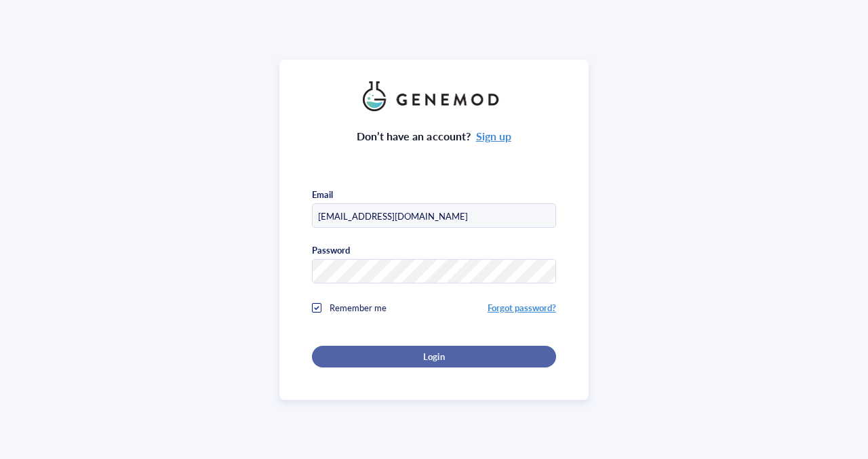  Describe the element at coordinates (434, 136) in the screenshot. I see `div: Don’t have an account?` at that location.